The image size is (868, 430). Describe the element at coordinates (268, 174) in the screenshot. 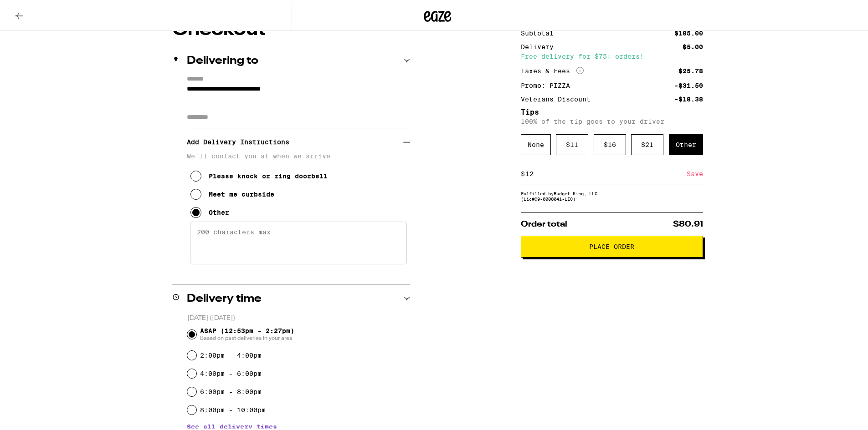

I see `div: Please knock or ring doorbell` at that location.